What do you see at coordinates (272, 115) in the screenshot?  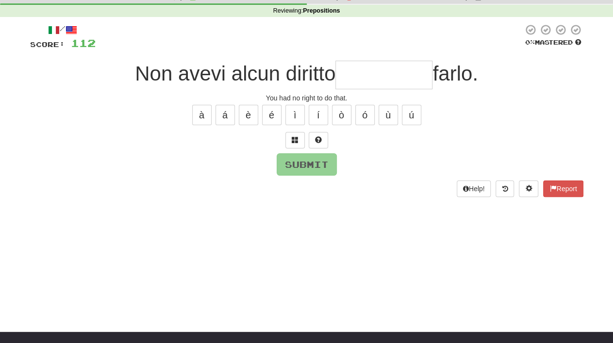 I see `button: é` at bounding box center [272, 115].